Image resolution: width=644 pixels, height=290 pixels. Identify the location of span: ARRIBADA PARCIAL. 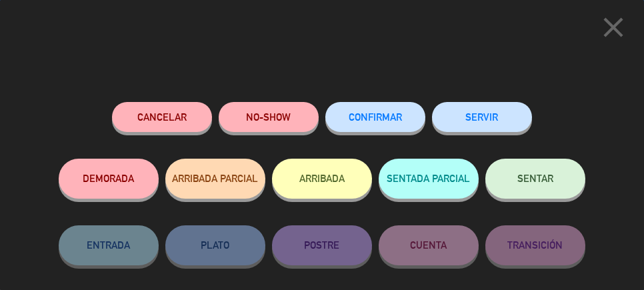
(215, 178).